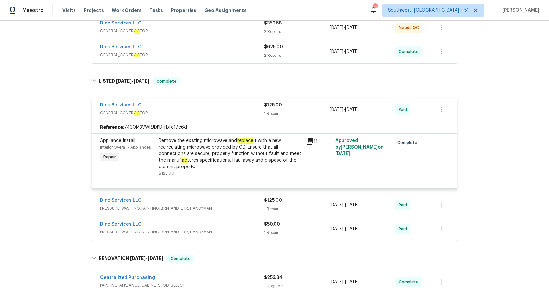 Image resolution: width=549 pixels, height=303 pixels. Describe the element at coordinates (375, 7) in the screenshot. I see `div: 786` at that location.